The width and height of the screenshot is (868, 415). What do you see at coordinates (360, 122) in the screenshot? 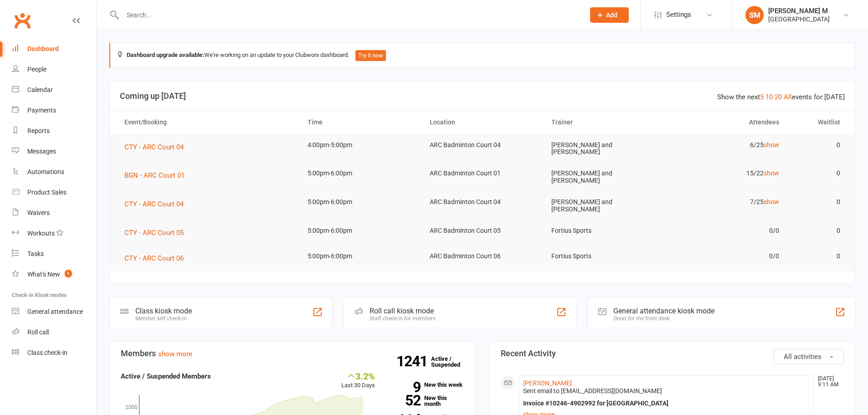
I see `th: Time` at bounding box center [360, 122].